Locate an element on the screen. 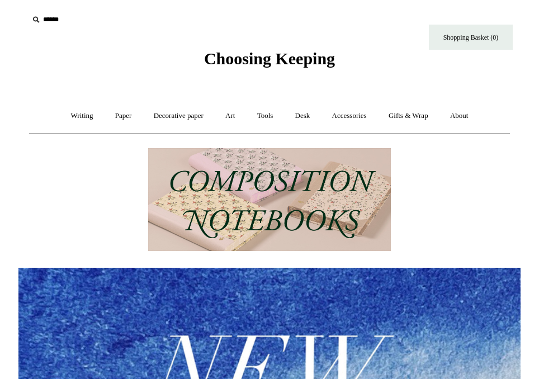  a: Writing is located at coordinates (82, 116).